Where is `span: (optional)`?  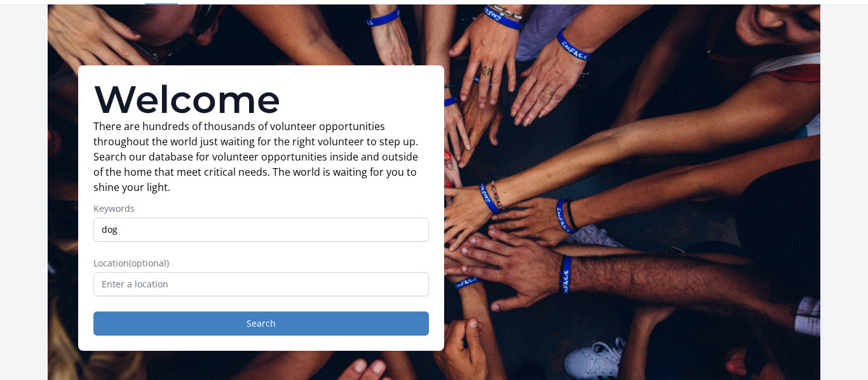
span: (optional) is located at coordinates (149, 263).